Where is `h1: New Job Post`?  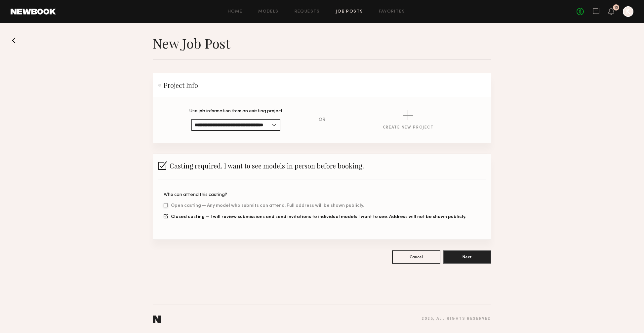 h1: New Job Post is located at coordinates (192, 43).